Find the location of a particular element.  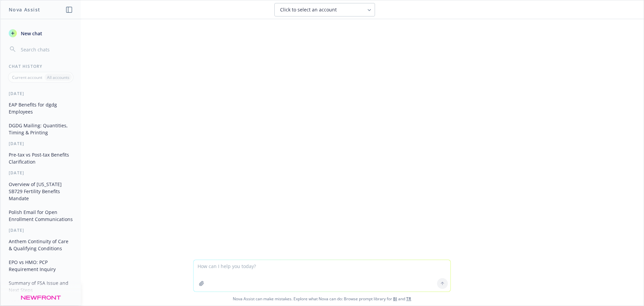

a: TR is located at coordinates (408, 298).